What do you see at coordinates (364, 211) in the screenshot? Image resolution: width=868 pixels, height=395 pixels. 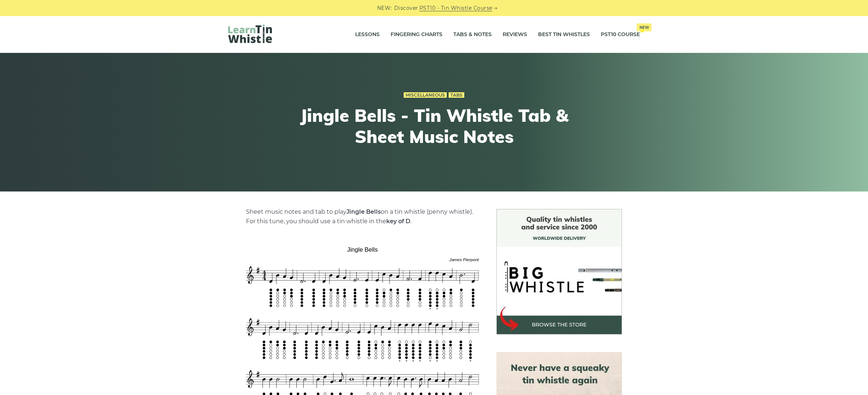 I see `strong: Jingle Bells` at bounding box center [364, 211].